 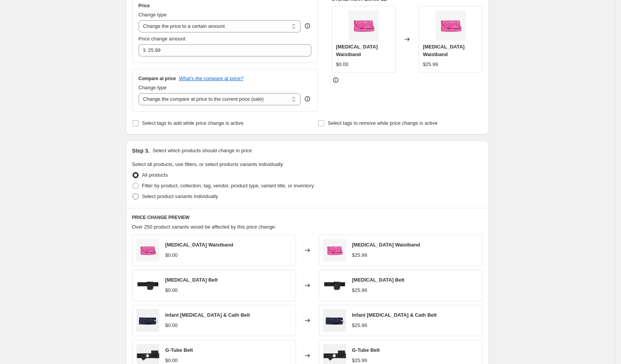 What do you see at coordinates (224, 50) in the screenshot?
I see `input: 80.00` at bounding box center [224, 50].